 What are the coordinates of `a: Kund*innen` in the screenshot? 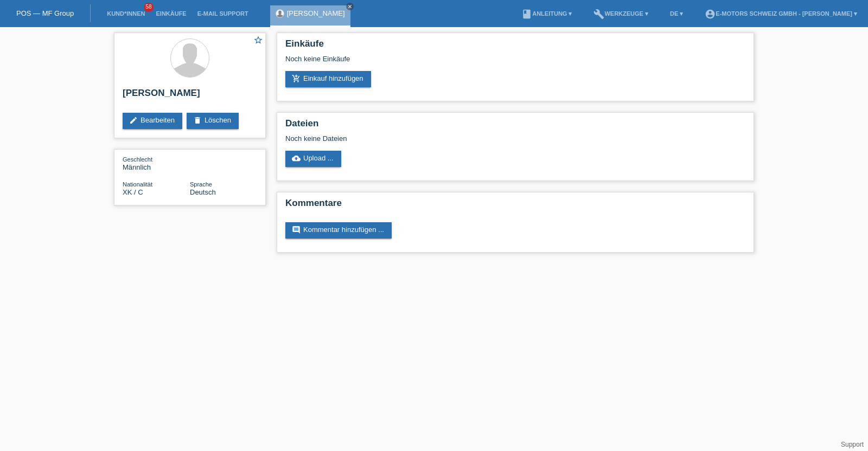 It's located at (126, 13).